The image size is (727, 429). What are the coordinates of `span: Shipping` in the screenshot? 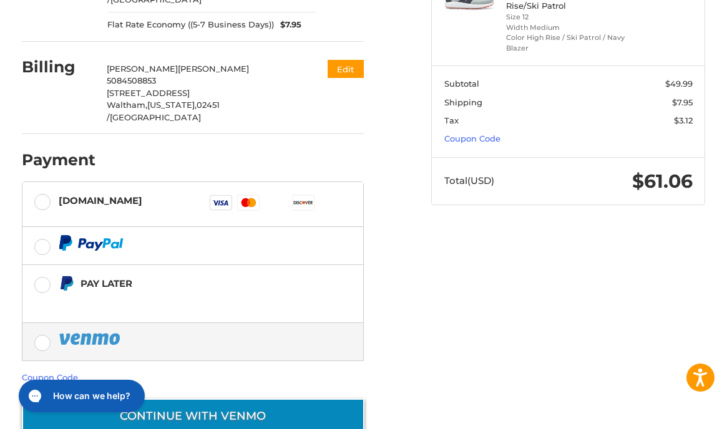 It's located at (463, 102).